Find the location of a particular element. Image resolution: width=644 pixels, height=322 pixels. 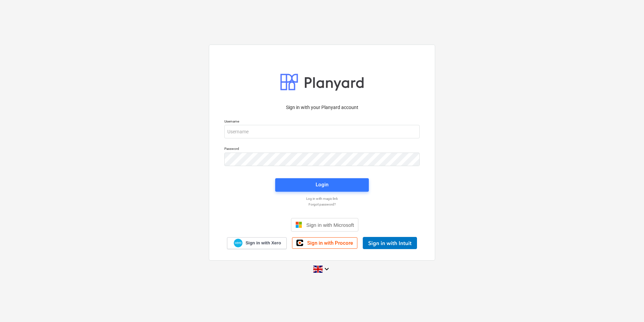

p: Log in with magic link is located at coordinates (322, 199).